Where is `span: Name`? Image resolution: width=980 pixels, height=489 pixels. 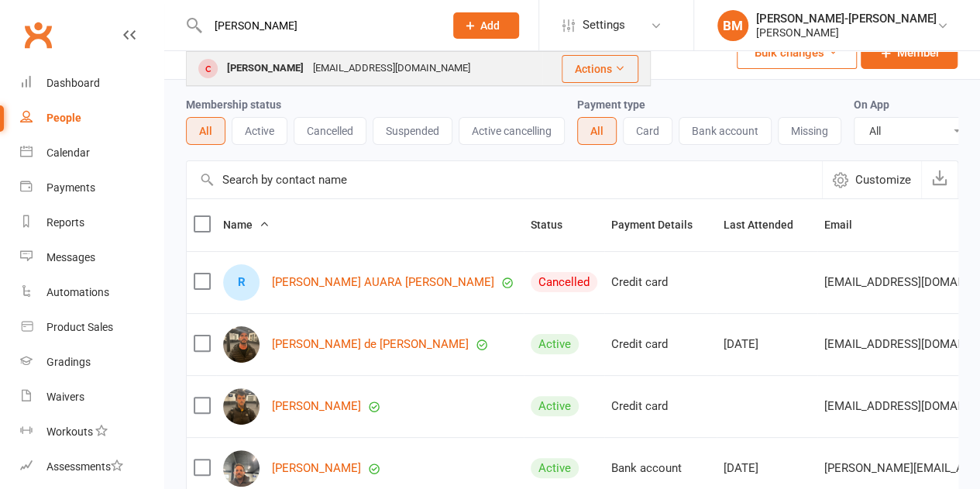
span: Name is located at coordinates (246, 225).